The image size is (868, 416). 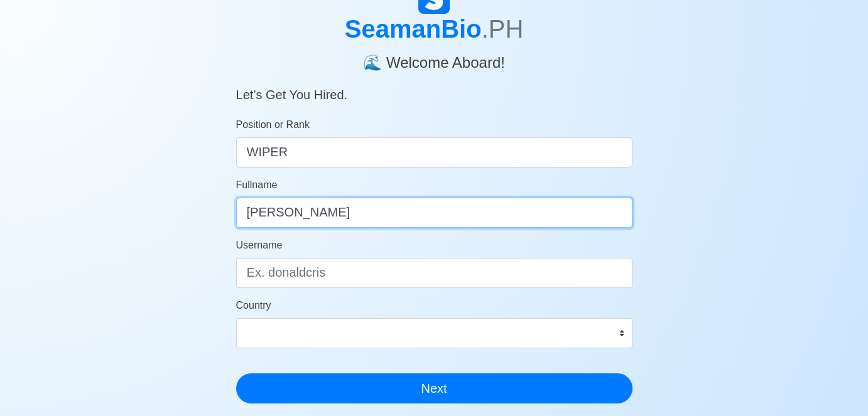 I want to click on input: ex. 2nd Officer w/Master License, so click(x=434, y=153).